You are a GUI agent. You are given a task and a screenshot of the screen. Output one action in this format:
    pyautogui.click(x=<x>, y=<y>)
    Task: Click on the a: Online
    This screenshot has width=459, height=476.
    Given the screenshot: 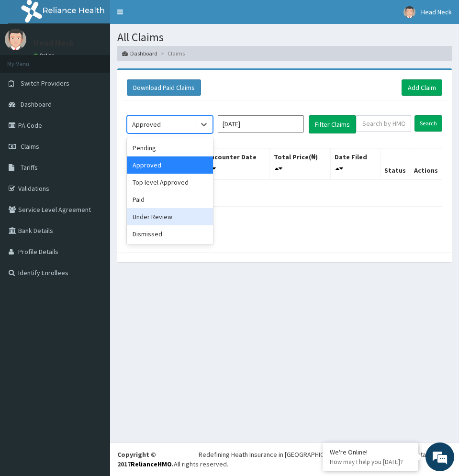 What is the action you would take?
    pyautogui.click(x=45, y=56)
    